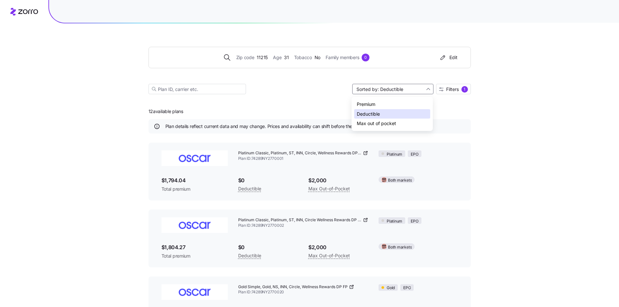 The image size is (619, 307). I want to click on div: 0, so click(365, 57).